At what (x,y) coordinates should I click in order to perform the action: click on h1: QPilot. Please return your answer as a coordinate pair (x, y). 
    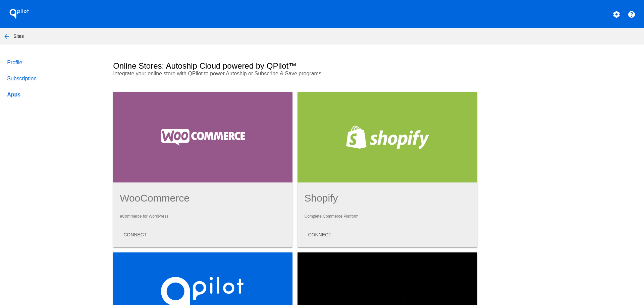
    Looking at the image, I should click on (19, 14).